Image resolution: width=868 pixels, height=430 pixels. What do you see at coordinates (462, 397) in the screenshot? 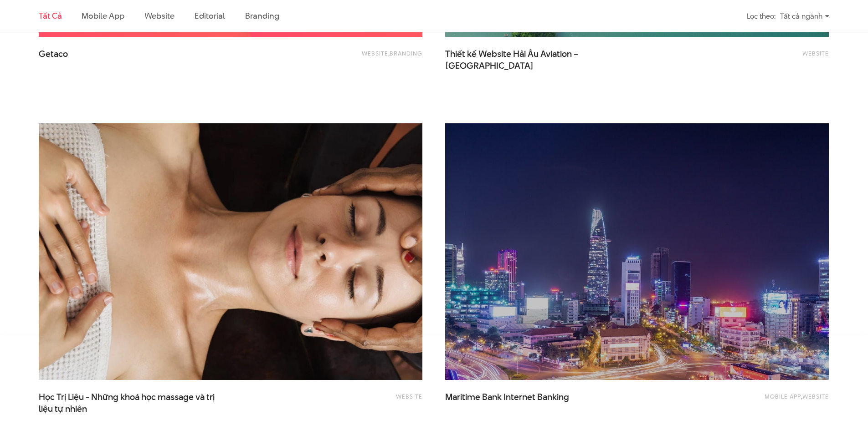
I see `span: Maritime` at bounding box center [462, 397].